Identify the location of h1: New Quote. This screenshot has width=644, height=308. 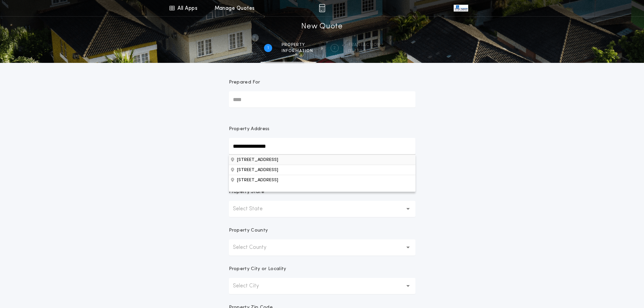
(322, 26).